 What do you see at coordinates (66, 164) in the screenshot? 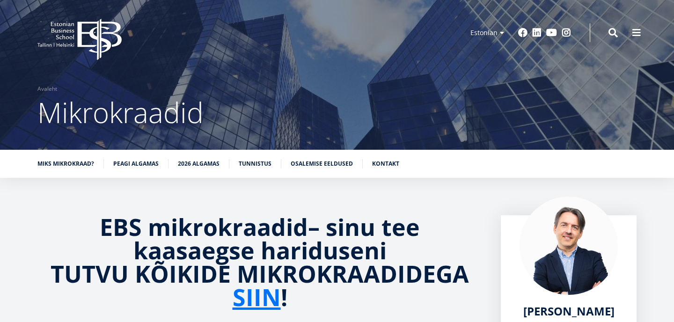
I see `a: Miks mikrokraad?` at bounding box center [66, 164].